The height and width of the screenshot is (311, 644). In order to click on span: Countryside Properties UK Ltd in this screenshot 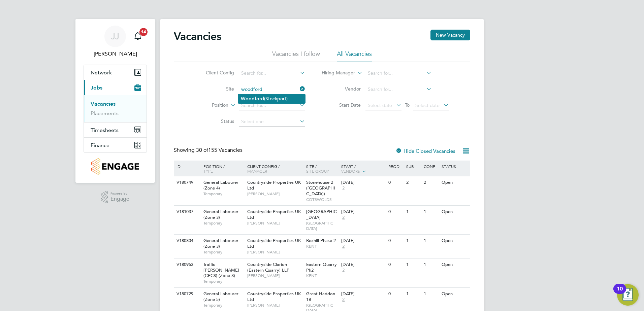, I will do `click(274, 296)`.